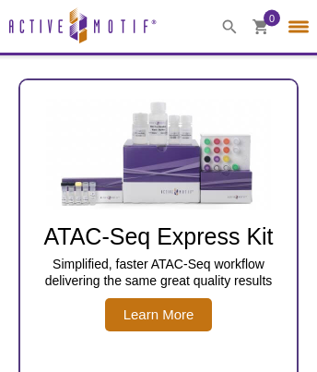 The image size is (317, 372). Describe the element at coordinates (261, 28) in the screenshot. I see `a: 0` at that location.